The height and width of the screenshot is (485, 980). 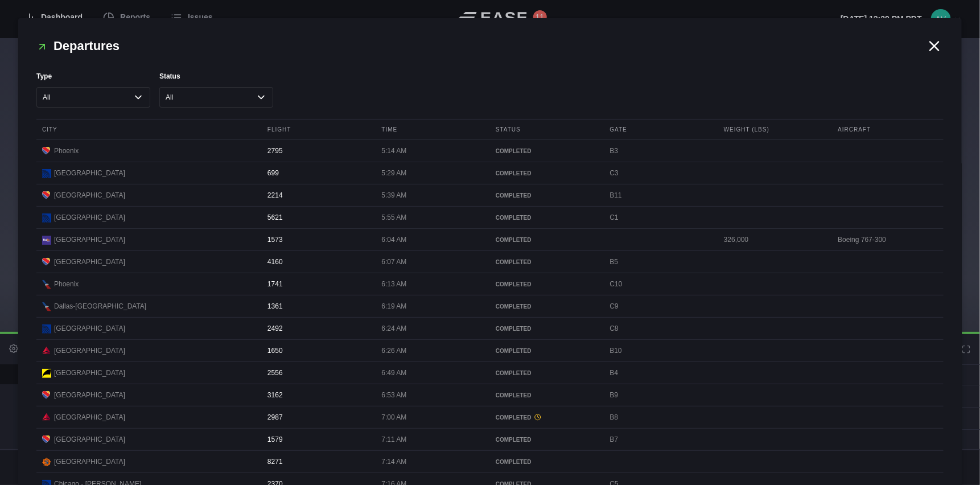 What do you see at coordinates (318, 373) in the screenshot?
I see `div: 2556` at bounding box center [318, 373].